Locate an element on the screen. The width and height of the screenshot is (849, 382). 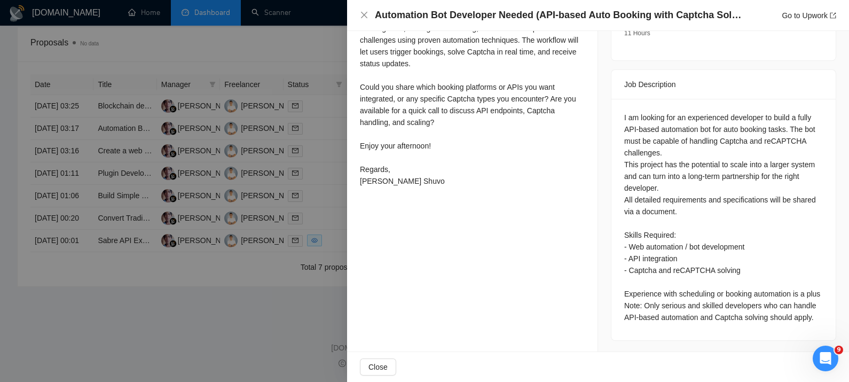
span: close is located at coordinates (364, 15).